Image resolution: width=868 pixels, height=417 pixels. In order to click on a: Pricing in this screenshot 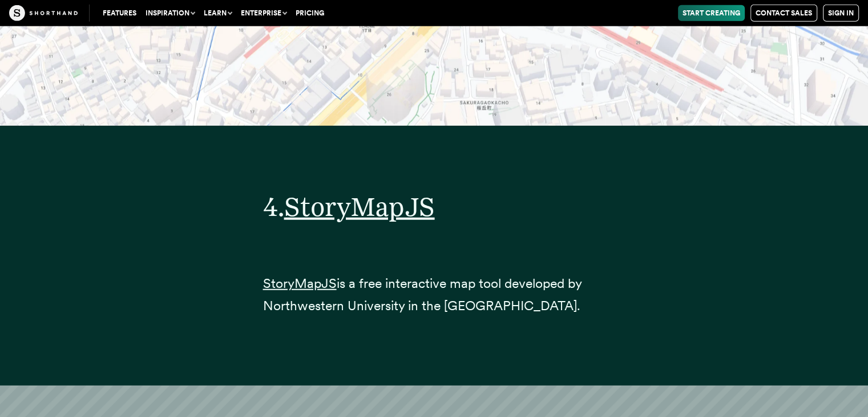, I will do `click(310, 13)`.